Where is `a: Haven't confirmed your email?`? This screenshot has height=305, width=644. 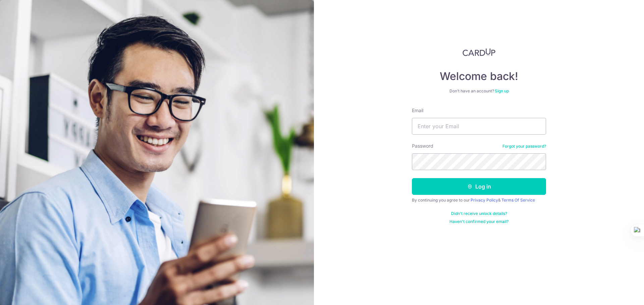 a: Haven't confirmed your email? is located at coordinates (479, 222).